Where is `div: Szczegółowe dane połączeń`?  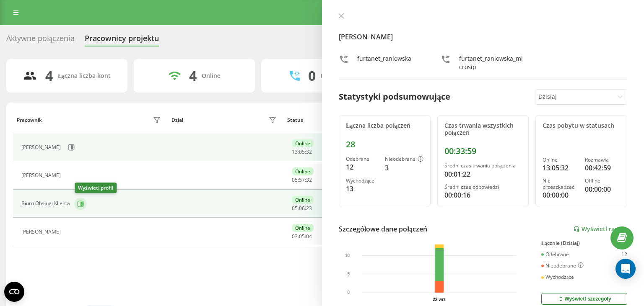 div: Szczegółowe dane połączeń is located at coordinates (382, 229).